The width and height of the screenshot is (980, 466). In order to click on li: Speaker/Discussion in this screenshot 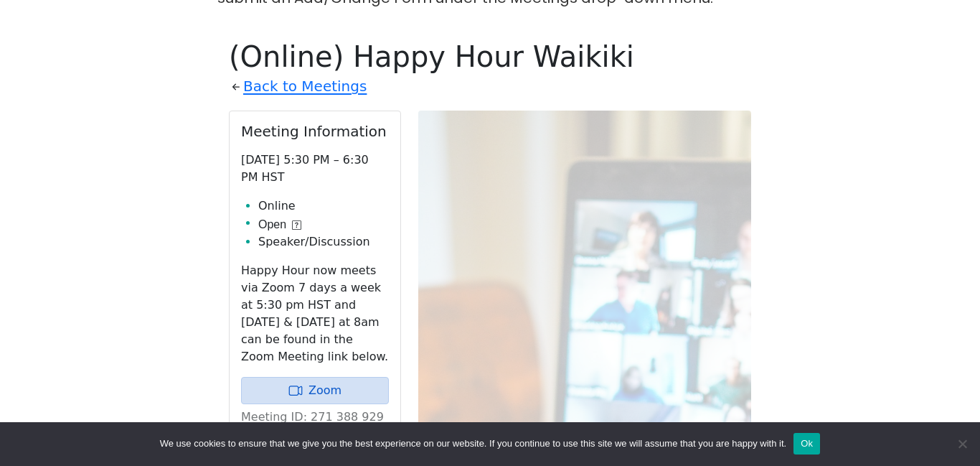, I will do `click(324, 242)`.